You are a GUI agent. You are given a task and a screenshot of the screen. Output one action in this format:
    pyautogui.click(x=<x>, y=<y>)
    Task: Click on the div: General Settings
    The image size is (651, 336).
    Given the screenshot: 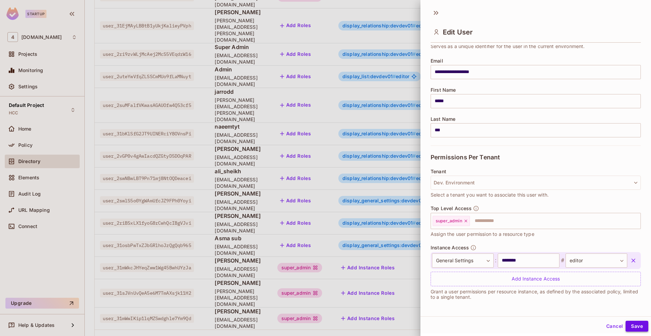 What is the action you would take?
    pyautogui.click(x=462, y=261)
    